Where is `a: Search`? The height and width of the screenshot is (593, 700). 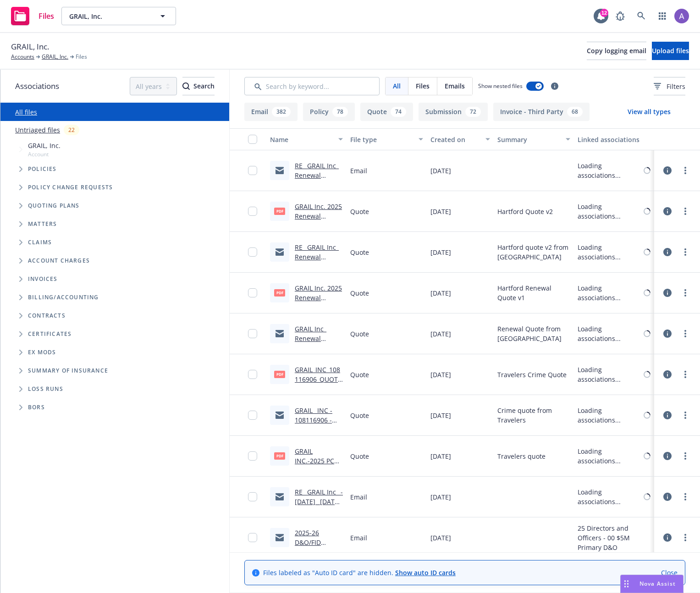 a: Search is located at coordinates (641, 16).